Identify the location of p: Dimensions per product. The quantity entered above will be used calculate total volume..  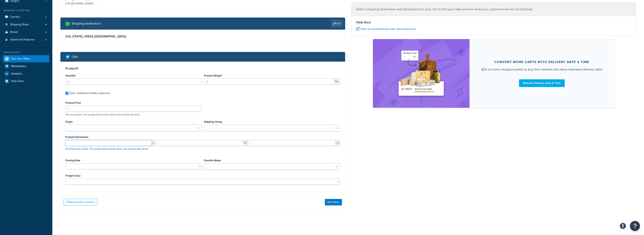
(106, 149).